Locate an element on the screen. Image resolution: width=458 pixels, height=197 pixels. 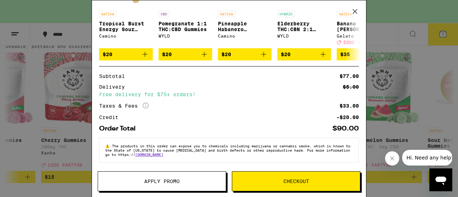
div: Free delivery for $75+ orders! is located at coordinates (229, 95).